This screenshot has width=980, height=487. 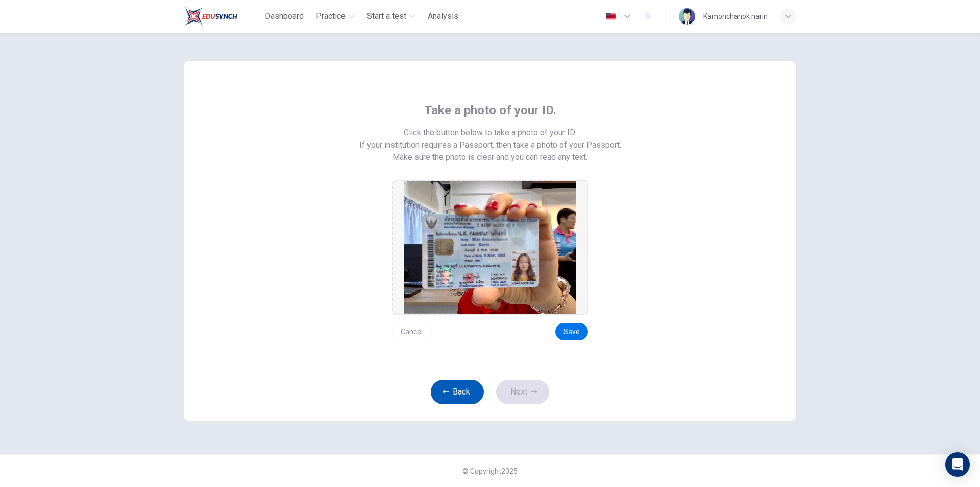 What do you see at coordinates (490, 157) in the screenshot?
I see `span: Make sure the photo is clear and you can read any text.` at bounding box center [490, 157].